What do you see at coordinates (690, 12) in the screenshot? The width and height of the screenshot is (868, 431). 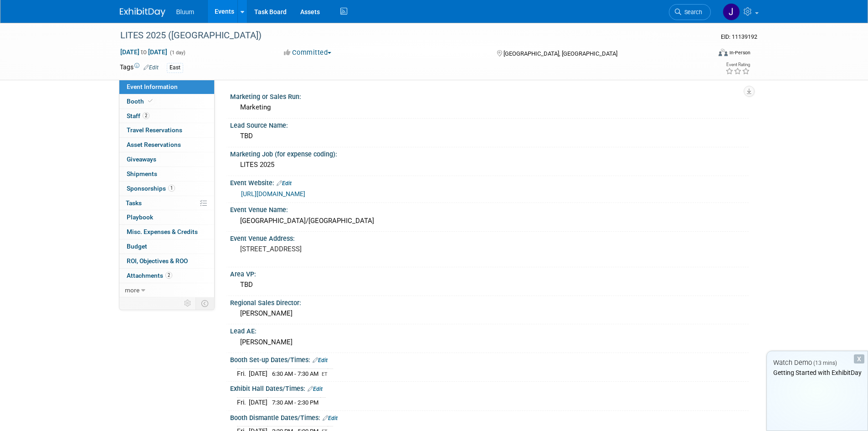 I see `a: Search` at bounding box center [690, 12].